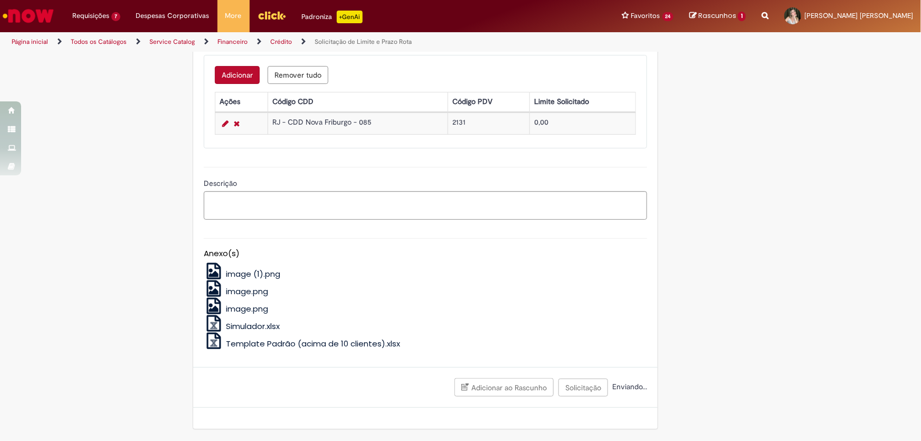 The width and height of the screenshot is (921, 441). What do you see at coordinates (173, 16) in the screenshot?
I see `span: Despesas Corporativas` at bounding box center [173, 16].